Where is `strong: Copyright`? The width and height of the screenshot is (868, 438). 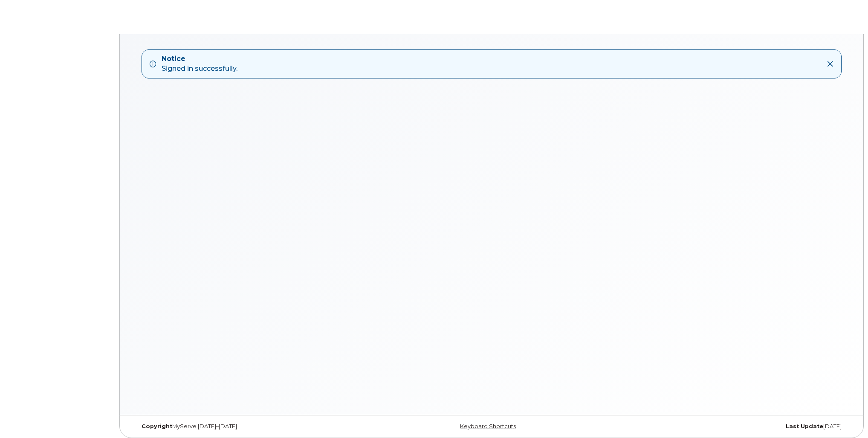 strong: Copyright is located at coordinates (157, 426).